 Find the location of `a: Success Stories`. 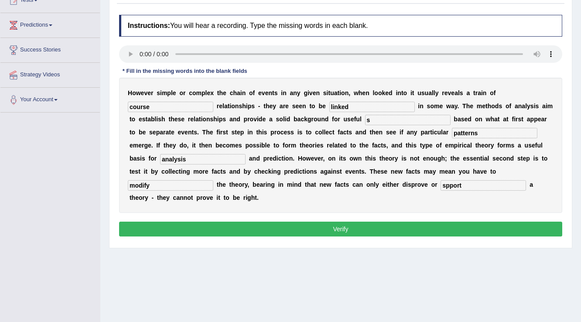

a: Success Stories is located at coordinates (50, 49).